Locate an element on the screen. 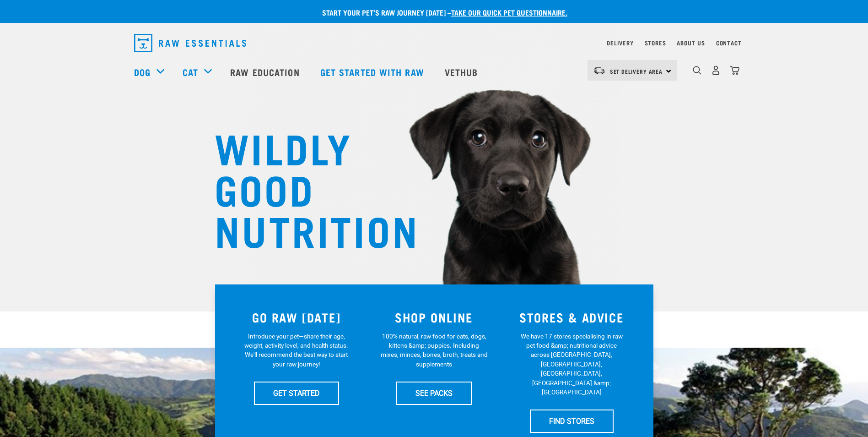  a: Delivery is located at coordinates (620, 43).